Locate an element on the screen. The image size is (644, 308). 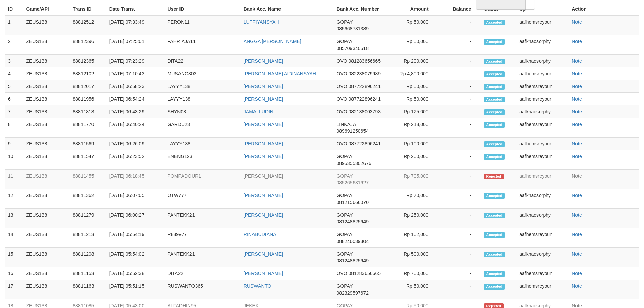
td: Rp 500,000 is located at coordinates (413, 257).